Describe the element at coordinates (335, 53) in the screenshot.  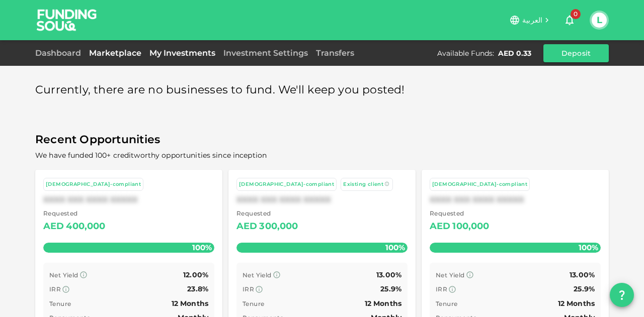
I see `a: Transfers` at that location.